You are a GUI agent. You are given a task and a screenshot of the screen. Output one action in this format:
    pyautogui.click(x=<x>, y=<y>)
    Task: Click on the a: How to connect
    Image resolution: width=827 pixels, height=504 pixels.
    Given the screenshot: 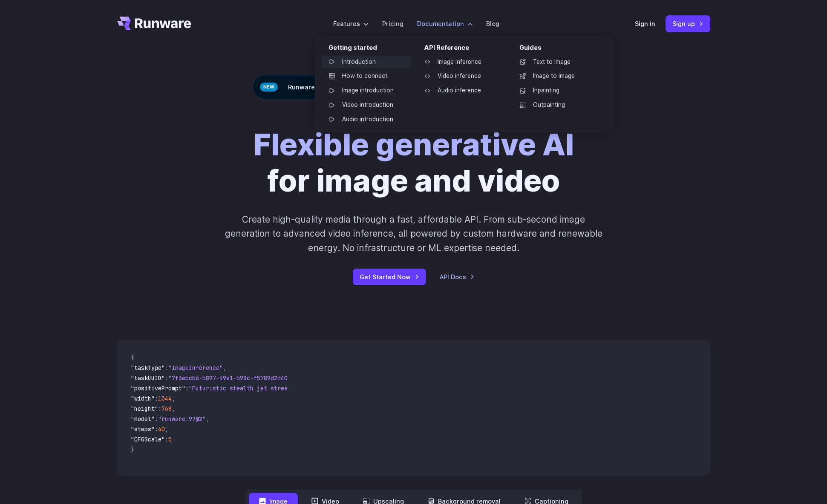 What is the action you would take?
    pyautogui.click(x=366, y=76)
    